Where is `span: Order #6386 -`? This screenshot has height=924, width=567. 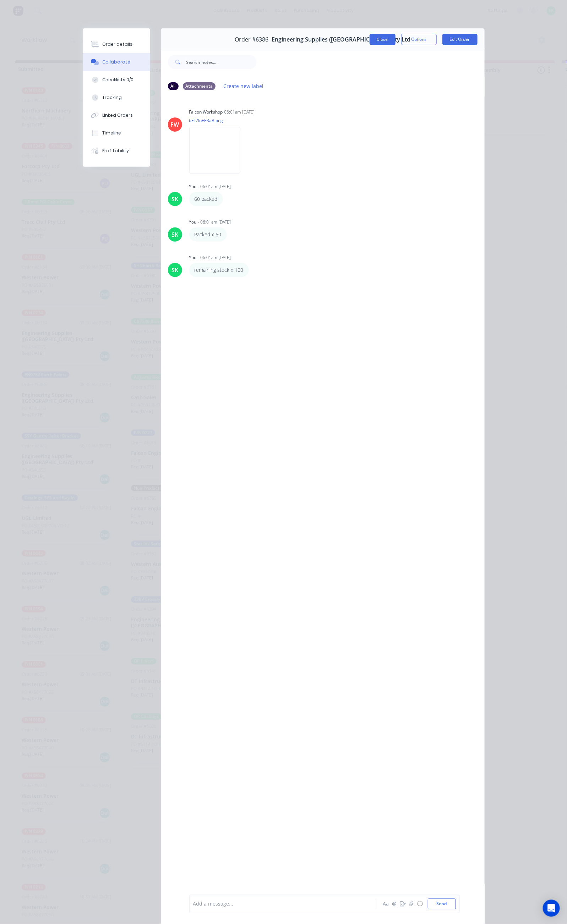
span: Order #6386 - is located at coordinates (253, 40).